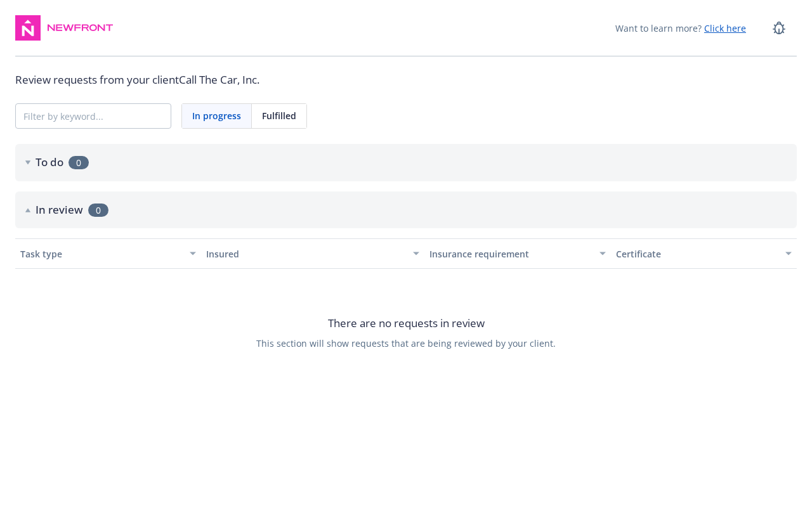  What do you see at coordinates (216, 116) in the screenshot?
I see `span: In progress` at bounding box center [216, 116].